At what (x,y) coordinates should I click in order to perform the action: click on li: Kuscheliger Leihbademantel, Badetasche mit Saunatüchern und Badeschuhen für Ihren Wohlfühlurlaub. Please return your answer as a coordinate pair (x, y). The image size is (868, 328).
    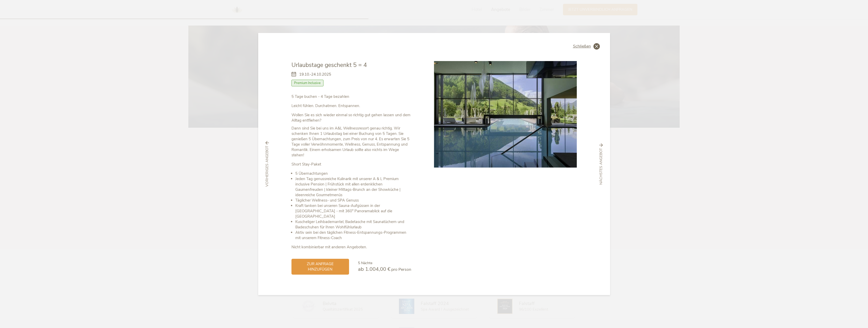
    Looking at the image, I should click on (354, 225).